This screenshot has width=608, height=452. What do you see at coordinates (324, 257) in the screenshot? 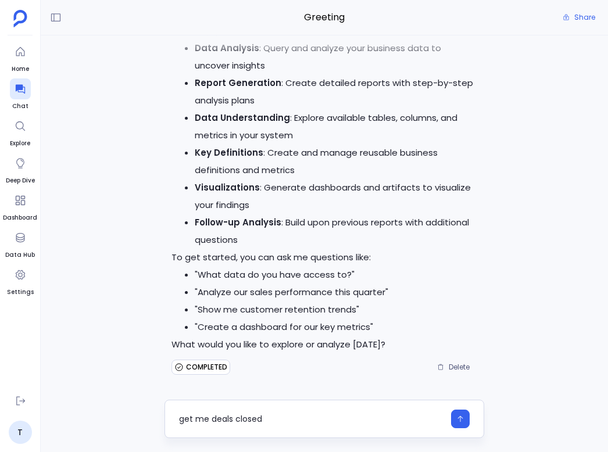
I see `p: To get started, you can ask me questions like:` at bounding box center [324, 257].